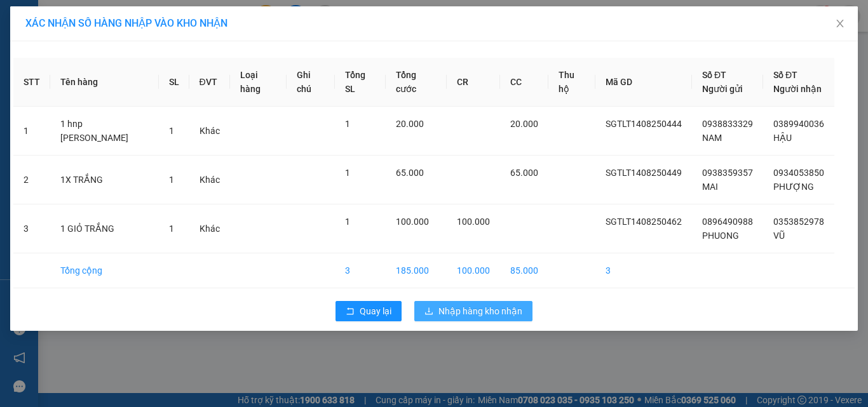  What do you see at coordinates (368, 311) in the screenshot?
I see `button: rollbackQuay lại` at bounding box center [368, 311].